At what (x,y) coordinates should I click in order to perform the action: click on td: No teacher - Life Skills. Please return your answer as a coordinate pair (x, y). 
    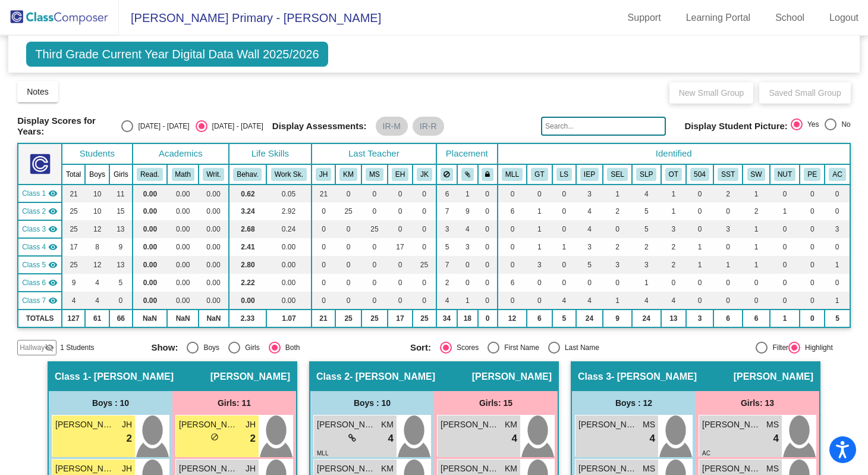
    Looking at the image, I should click on (40, 301).